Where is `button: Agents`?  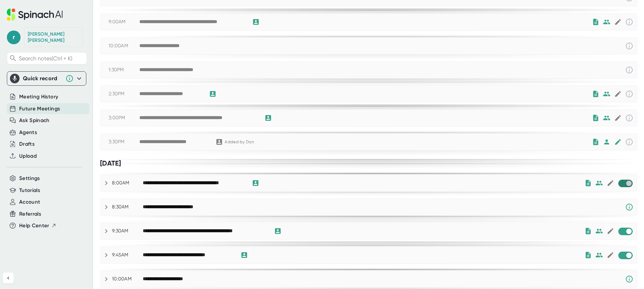 button: Agents is located at coordinates (28, 132).